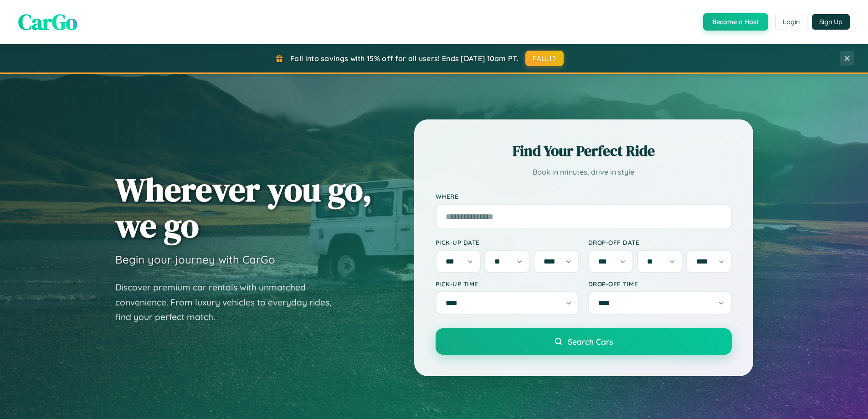 The image size is (868, 419). I want to click on label: Drop-off Time, so click(659, 284).